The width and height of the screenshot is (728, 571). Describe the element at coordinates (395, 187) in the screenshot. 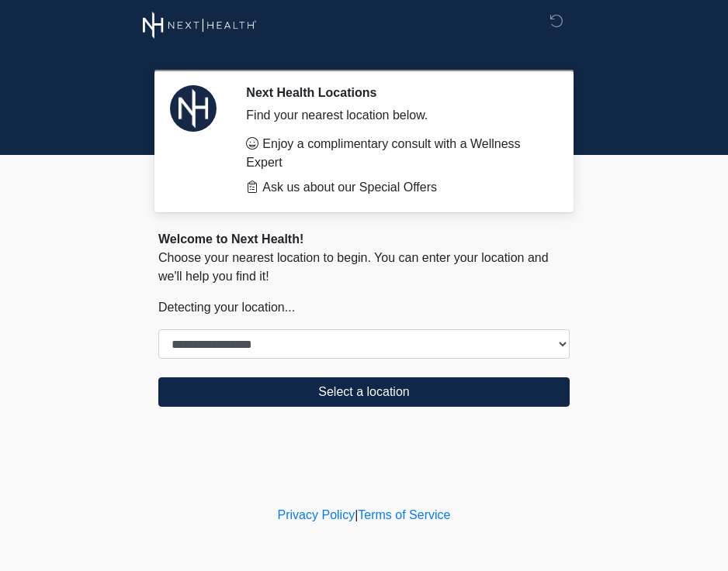

I see `li: Ask us about our Special Offers` at that location.